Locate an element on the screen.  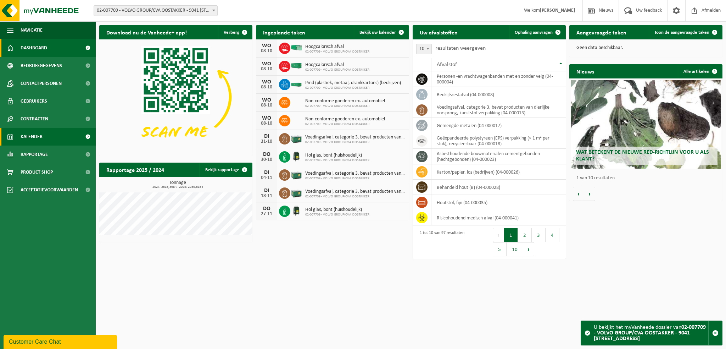
span: Contactpersonen is located at coordinates (41, 83).